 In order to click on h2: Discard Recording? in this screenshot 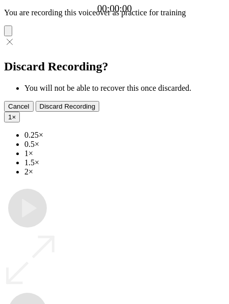, I will do `click(115, 66)`.